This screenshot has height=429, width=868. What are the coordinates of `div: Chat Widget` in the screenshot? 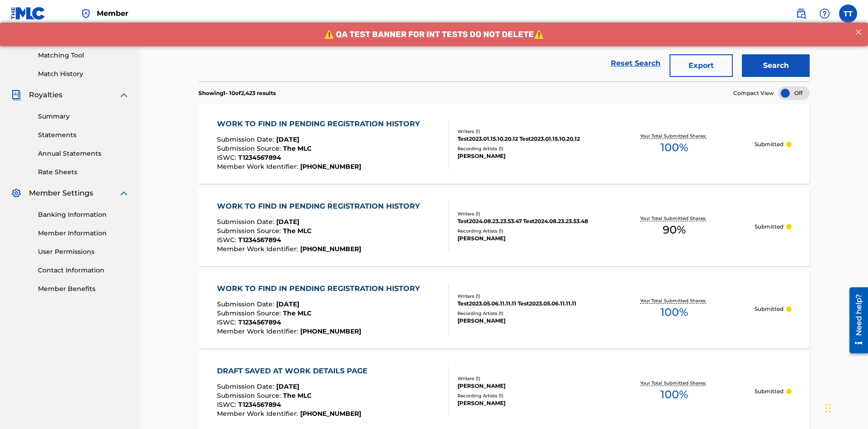 It's located at (845, 407).